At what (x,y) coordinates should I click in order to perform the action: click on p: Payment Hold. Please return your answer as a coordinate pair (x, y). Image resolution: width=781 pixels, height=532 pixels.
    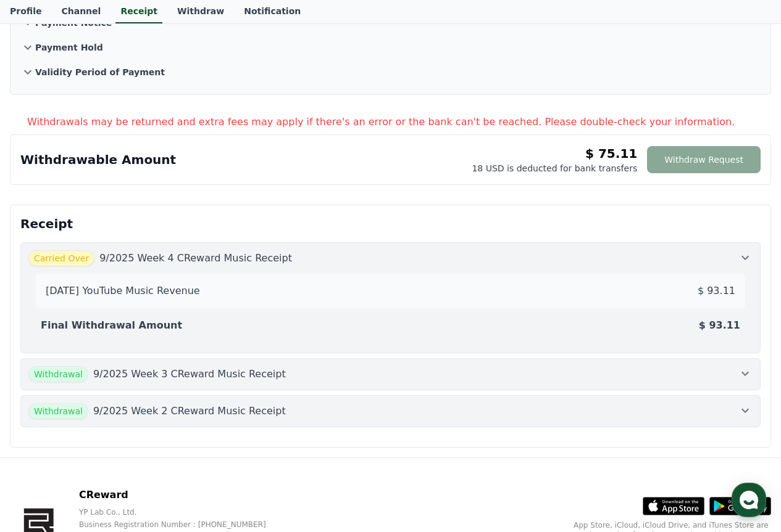
    Looking at the image, I should click on (69, 47).